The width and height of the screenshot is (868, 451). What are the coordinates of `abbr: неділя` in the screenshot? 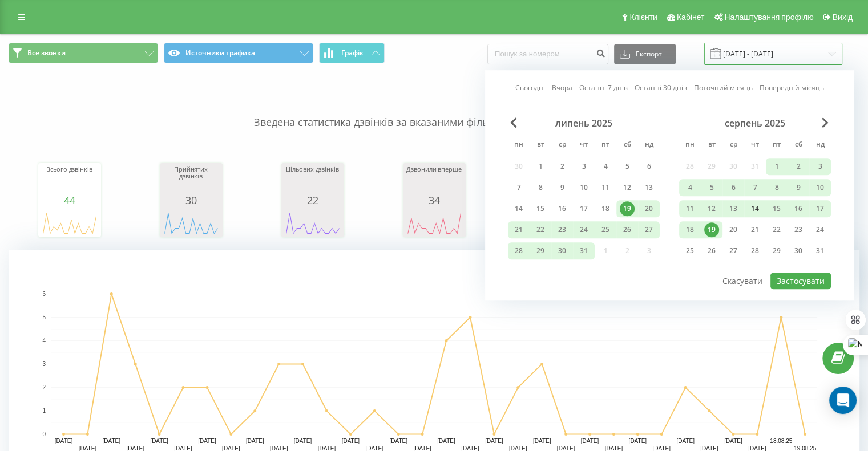 It's located at (649, 146).